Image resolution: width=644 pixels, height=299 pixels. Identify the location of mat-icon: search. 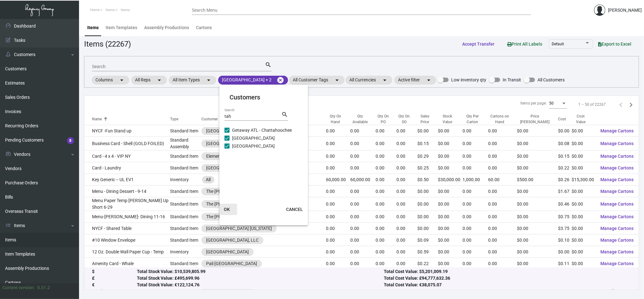
(285, 115).